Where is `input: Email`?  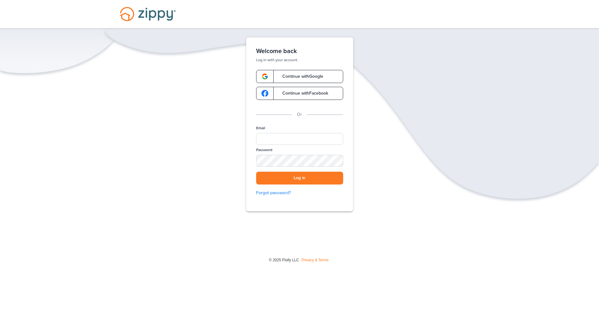 input: Email is located at coordinates (299, 139).